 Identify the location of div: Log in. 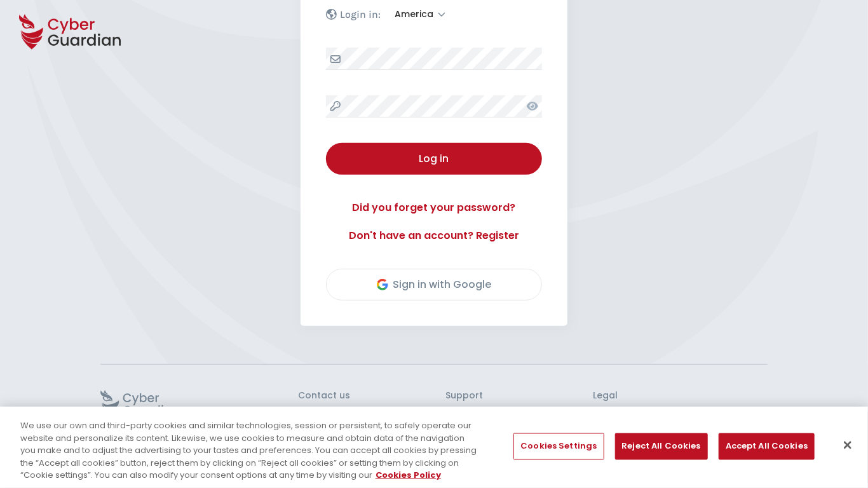
(434, 159).